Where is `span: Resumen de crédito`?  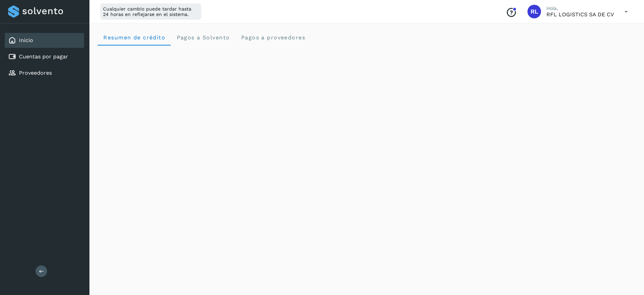 span: Resumen de crédito is located at coordinates (134, 37).